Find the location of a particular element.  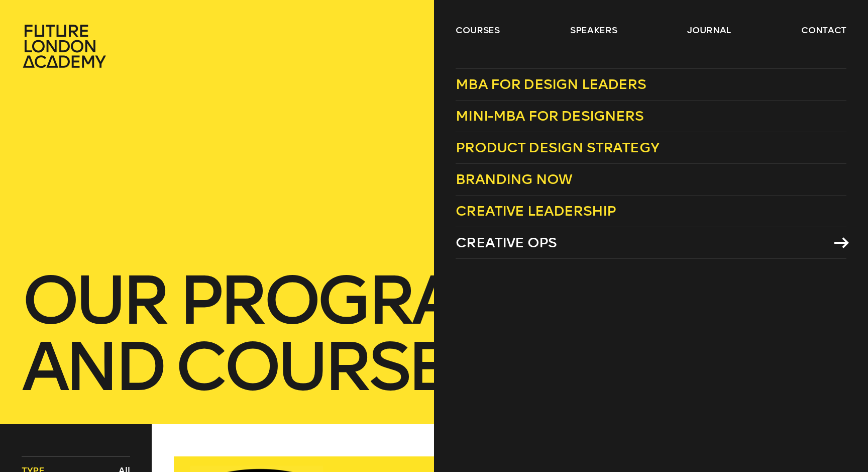

span: Mini-MBA for Designers is located at coordinates (550, 115).